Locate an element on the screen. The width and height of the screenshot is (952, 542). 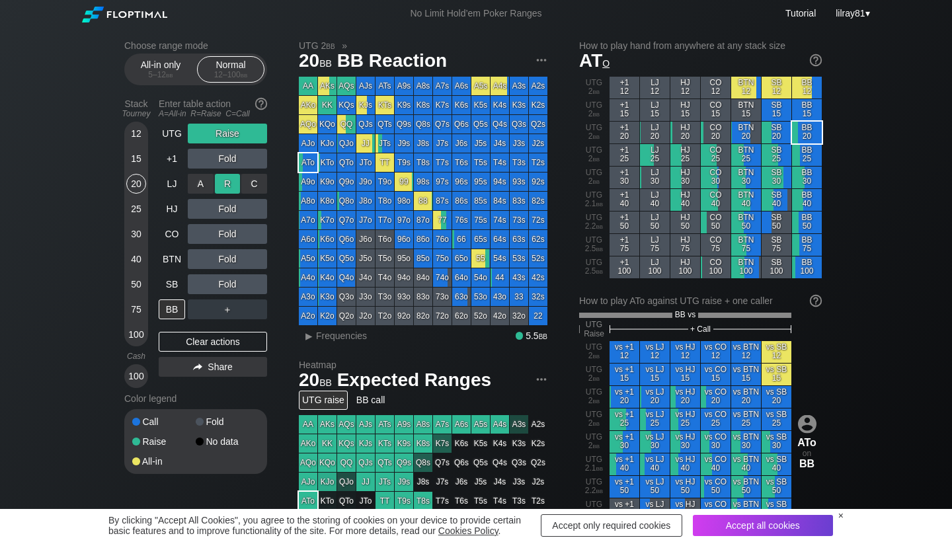
div: 93s is located at coordinates (519, 182).